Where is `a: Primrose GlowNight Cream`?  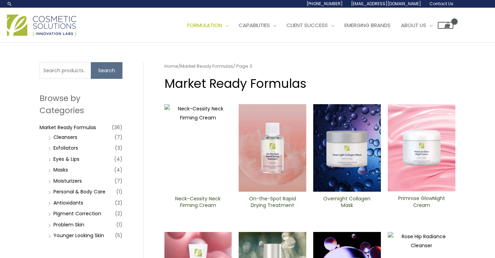 a: Primrose GlowNight Cream is located at coordinates (422, 203).